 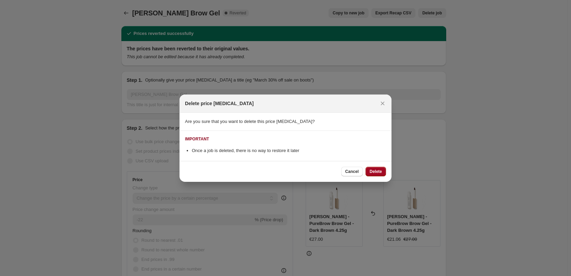 I want to click on button: Delete, so click(x=376, y=171).